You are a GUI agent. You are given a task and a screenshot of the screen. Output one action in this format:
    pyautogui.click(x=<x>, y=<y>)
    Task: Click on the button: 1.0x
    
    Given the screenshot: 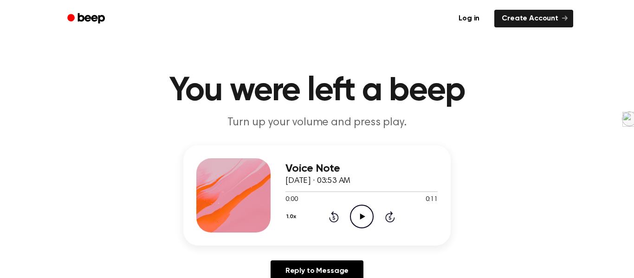 What is the action you would take?
    pyautogui.click(x=292, y=217)
    